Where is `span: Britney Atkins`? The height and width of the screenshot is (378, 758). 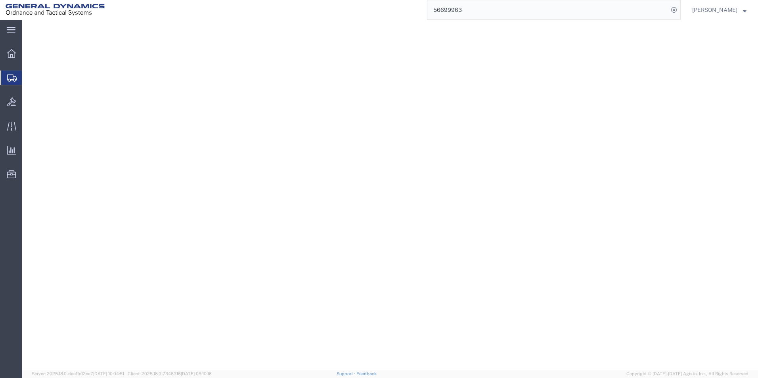 span: Britney Atkins is located at coordinates (715, 10).